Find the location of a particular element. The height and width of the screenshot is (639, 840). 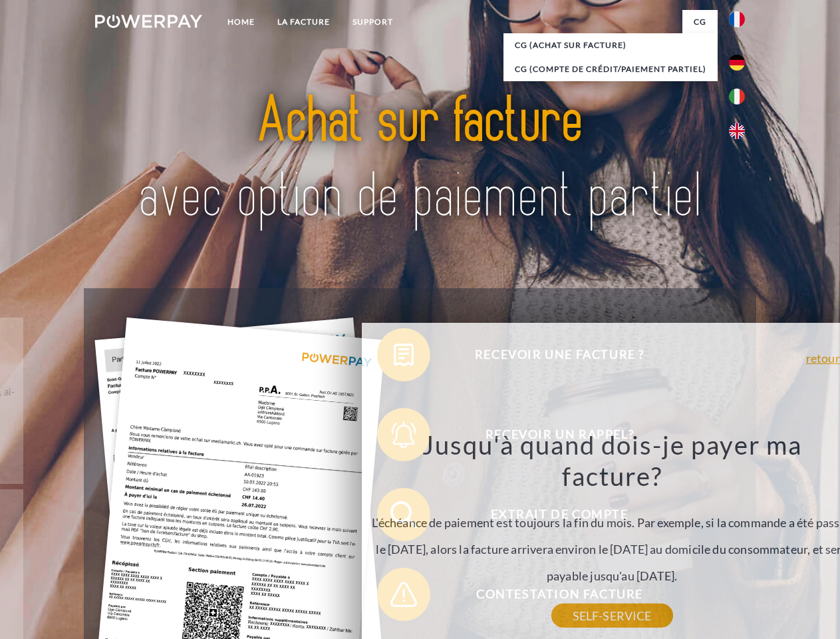

a: LA FACTURE is located at coordinates (303, 22).